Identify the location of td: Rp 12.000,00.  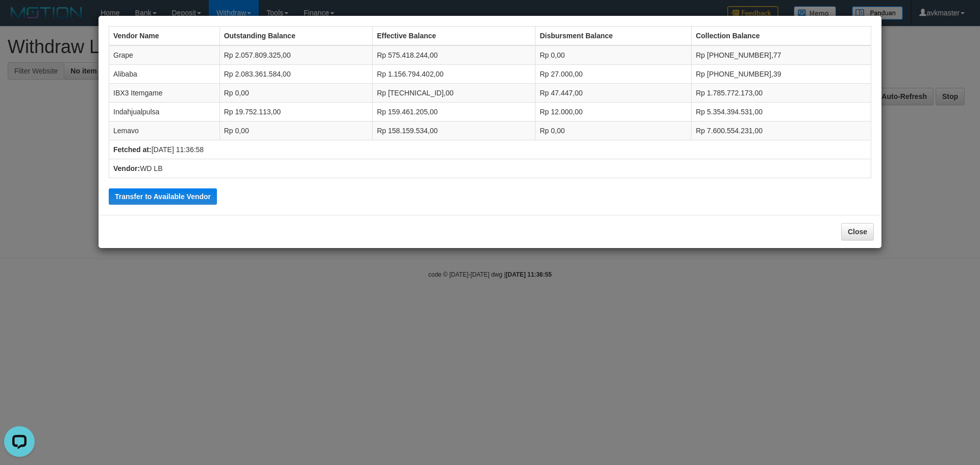
(613, 112).